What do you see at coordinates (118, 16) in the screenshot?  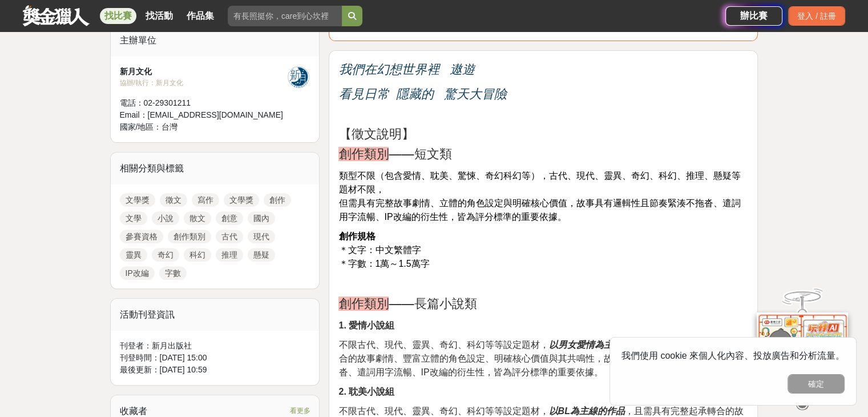 I see `a: 找比賽` at bounding box center [118, 16].